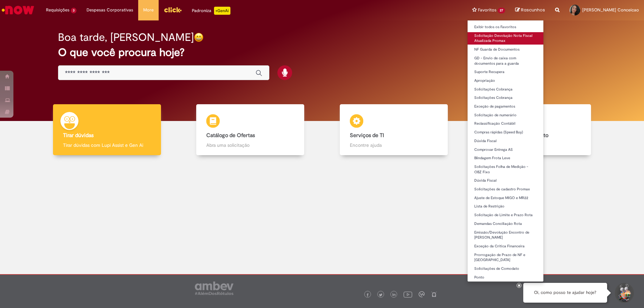 The image size is (644, 308). Describe the element at coordinates (78, 136) in the screenshot. I see `b: Tirar dúvidas` at that location.